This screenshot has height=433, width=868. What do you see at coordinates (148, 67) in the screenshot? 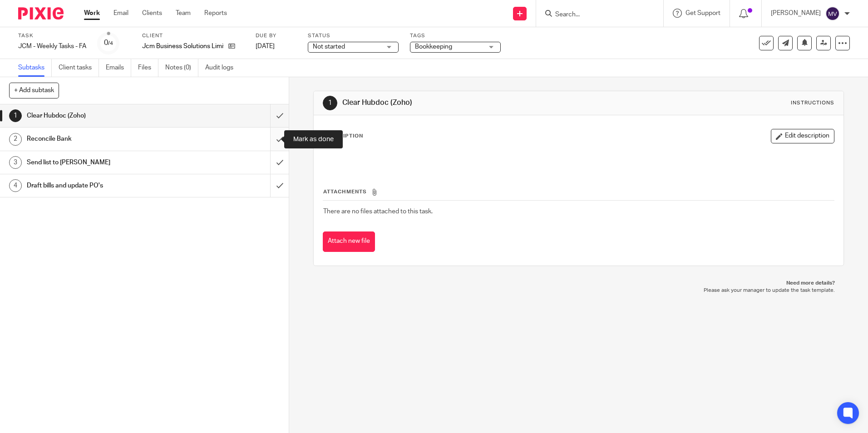
I see `a: Files` at bounding box center [148, 67].